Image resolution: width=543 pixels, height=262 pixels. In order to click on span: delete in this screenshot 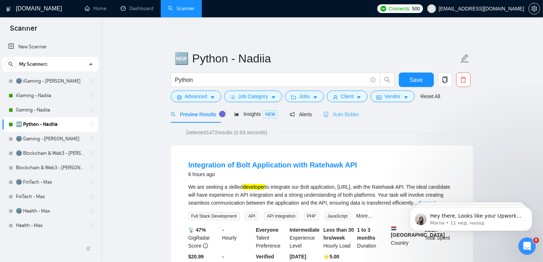, I will do `click(464, 80)`.